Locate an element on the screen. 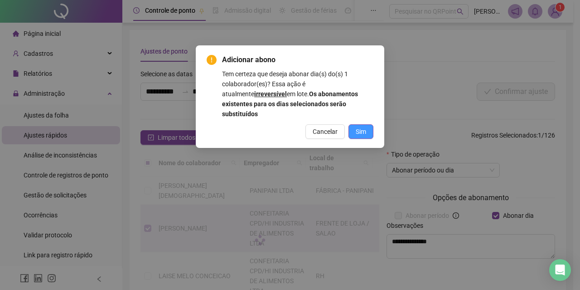 The image size is (580, 290). b: irreversível is located at coordinates (271, 94).